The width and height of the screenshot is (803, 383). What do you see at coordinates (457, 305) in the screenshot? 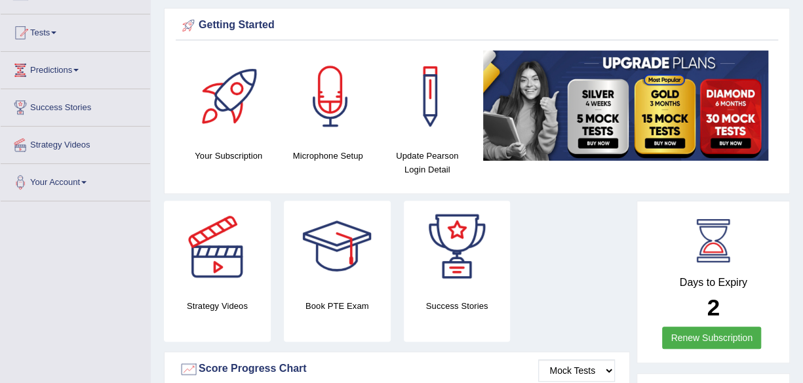
I see `h4: Success Stories` at bounding box center [457, 305].